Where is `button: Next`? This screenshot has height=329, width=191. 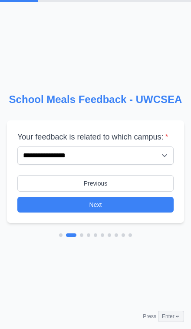
button: Next is located at coordinates (96, 205).